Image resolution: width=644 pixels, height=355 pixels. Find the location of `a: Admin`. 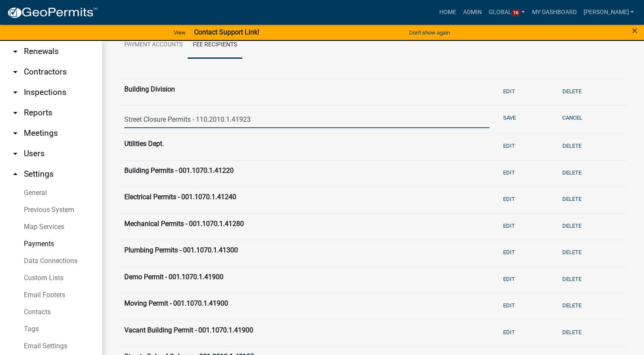

a: Admin is located at coordinates (473, 12).